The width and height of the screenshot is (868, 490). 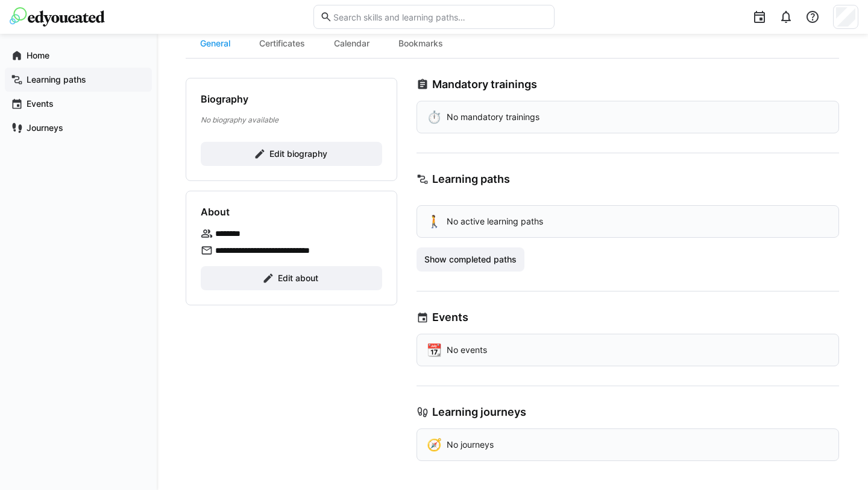 What do you see at coordinates (485, 84) in the screenshot?
I see `h3: Mandatory trainings` at bounding box center [485, 84].